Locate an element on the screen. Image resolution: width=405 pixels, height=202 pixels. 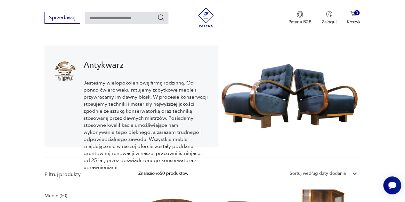
button: Patyna B2B is located at coordinates (300, 18).